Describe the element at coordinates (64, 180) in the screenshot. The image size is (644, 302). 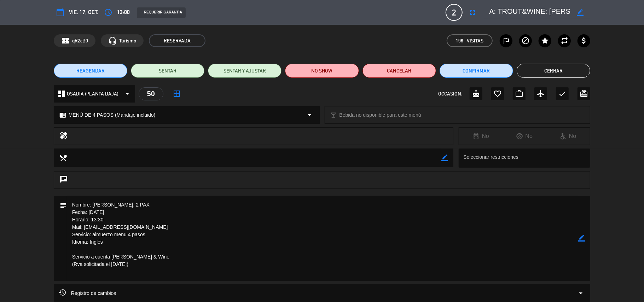
I see `i: chat` at that location.